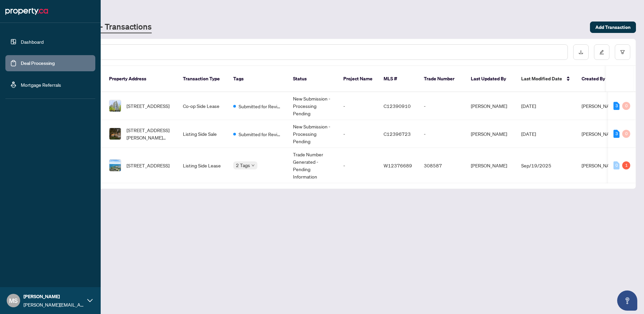  What do you see at coordinates (626, 165) in the screenshot?
I see `div: 1` at bounding box center [626, 165].